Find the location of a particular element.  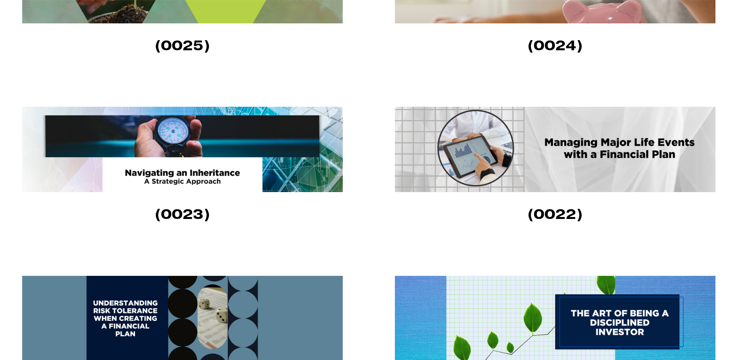

img: Life's Big Moments: Is Your Financial Plan Ready? (0022) Life is full of significant events – som... is located at coordinates (556, 149).